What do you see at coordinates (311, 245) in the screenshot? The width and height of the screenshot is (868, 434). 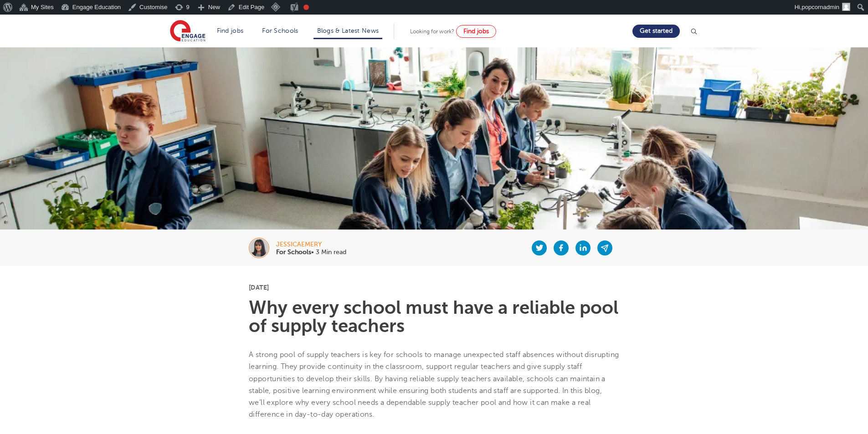 I see `div: jessicaemery` at bounding box center [311, 245].